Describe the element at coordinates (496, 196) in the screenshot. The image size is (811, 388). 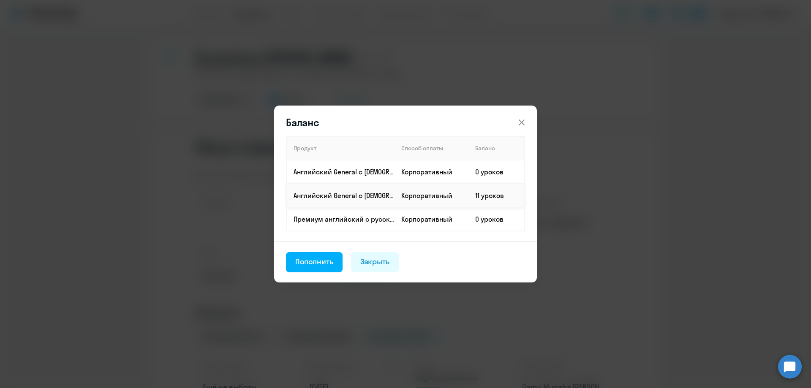
I see `td: 11 уроков` at that location.